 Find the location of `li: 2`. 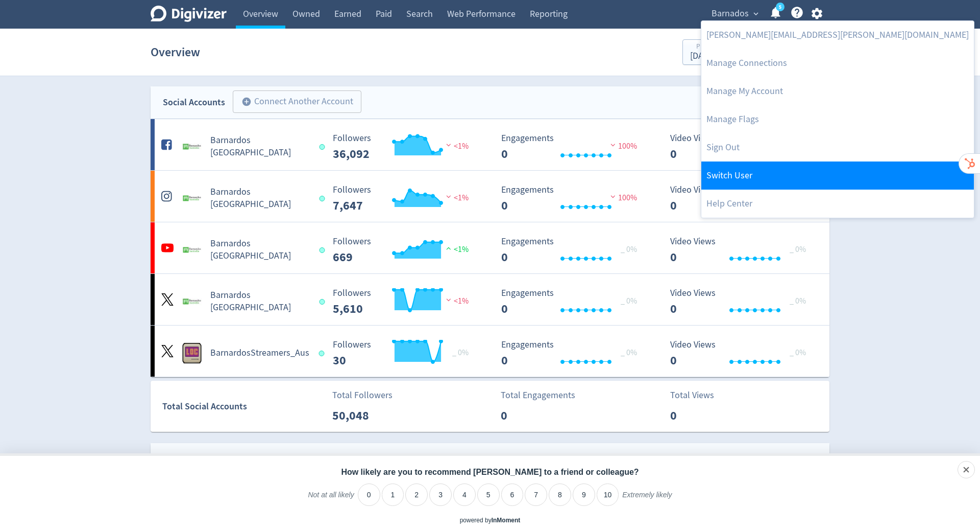

li: 2 is located at coordinates (417, 495).